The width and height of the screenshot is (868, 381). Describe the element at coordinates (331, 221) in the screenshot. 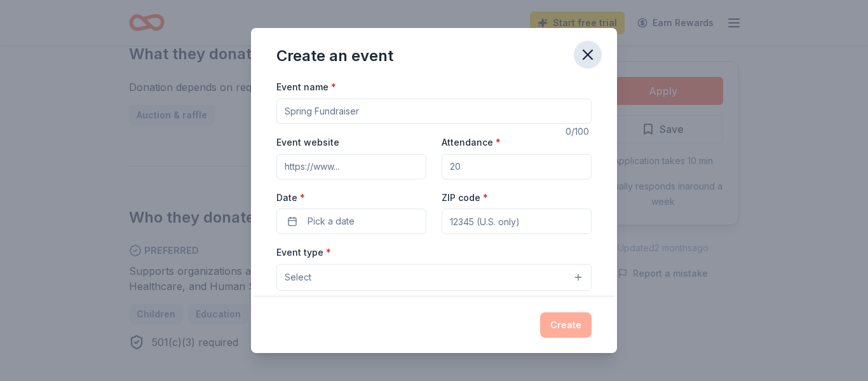

I see `span: Pick a date` at that location.